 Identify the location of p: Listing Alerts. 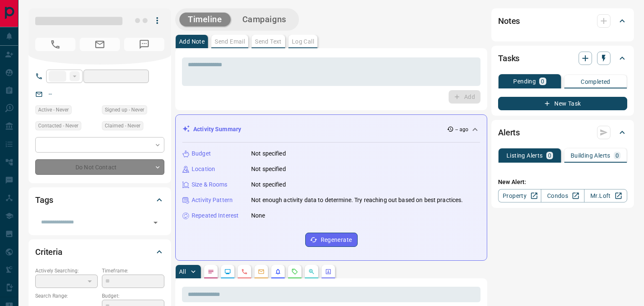
(524, 156).